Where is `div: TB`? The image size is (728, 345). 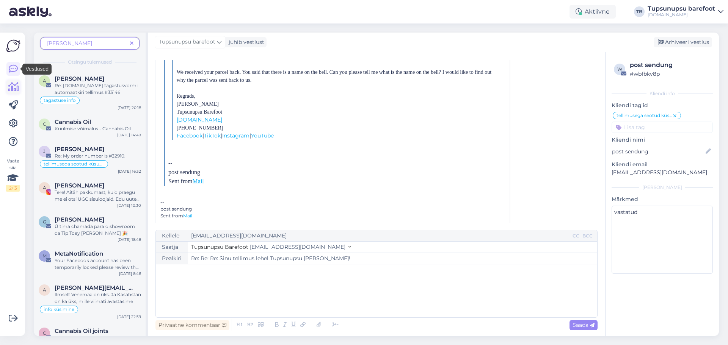
div: TB is located at coordinates (639, 12).